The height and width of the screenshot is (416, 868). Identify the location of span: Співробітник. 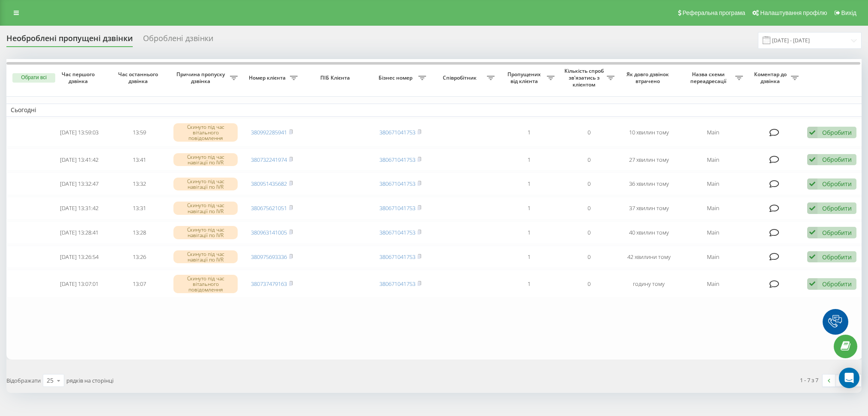
(461, 78).